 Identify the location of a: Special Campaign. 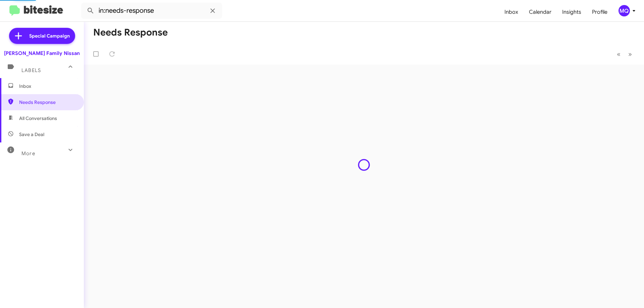
(42, 36).